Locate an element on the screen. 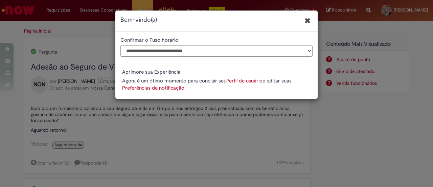 Image resolution: width=433 pixels, height=187 pixels. button: Perfil de usuário is located at coordinates (245, 81).